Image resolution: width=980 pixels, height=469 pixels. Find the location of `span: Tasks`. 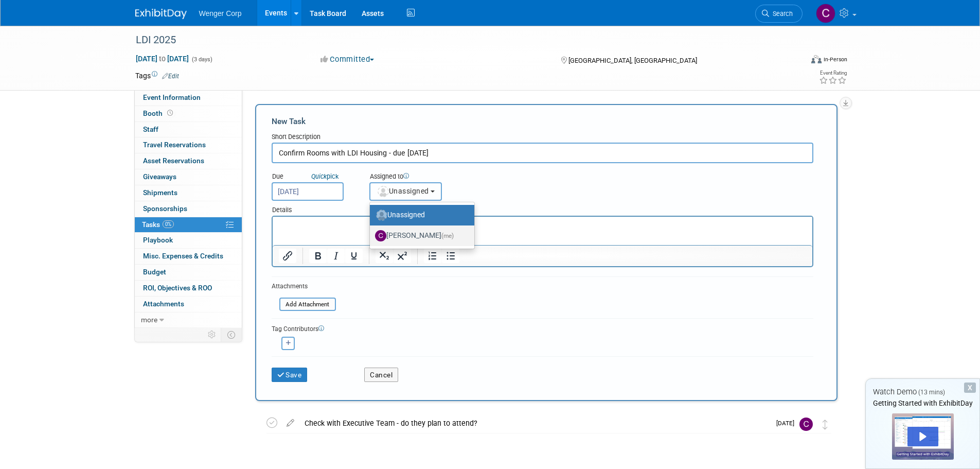

span: Tasks is located at coordinates (158, 224).